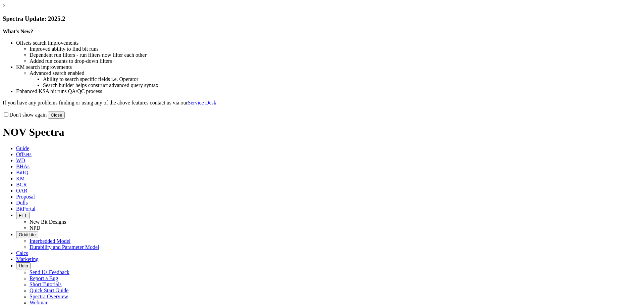 The width and height of the screenshot is (644, 306). Describe the element at coordinates (27, 259) in the screenshot. I see `span: Marketing` at that location.